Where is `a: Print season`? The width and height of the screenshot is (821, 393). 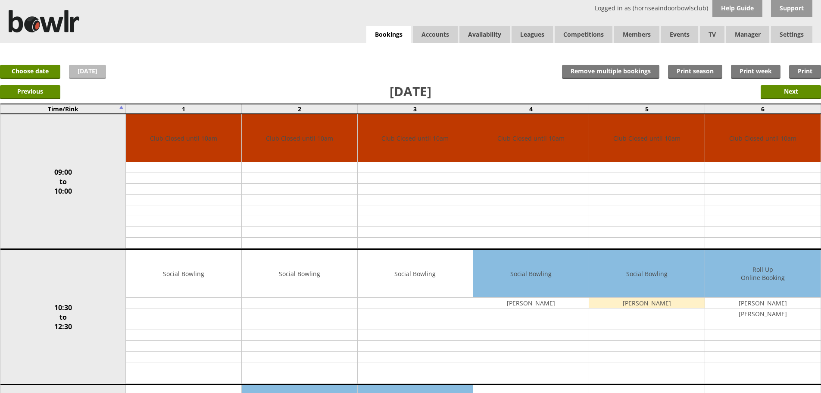
a: Print season is located at coordinates (696, 72).